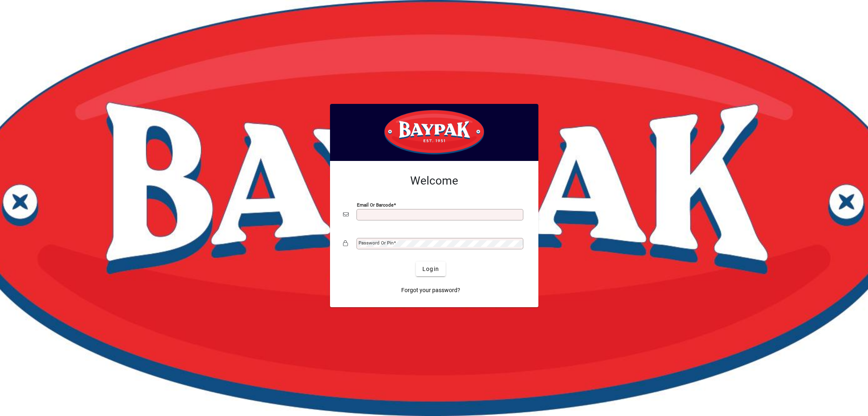 The image size is (868, 416). I want to click on span: Login, so click(430, 269).